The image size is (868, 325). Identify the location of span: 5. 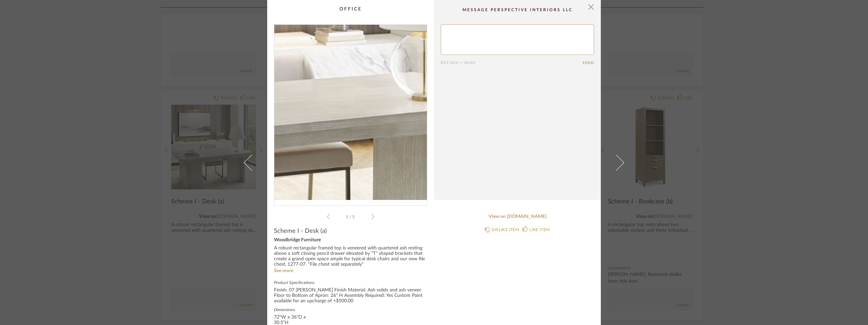
(354, 217).